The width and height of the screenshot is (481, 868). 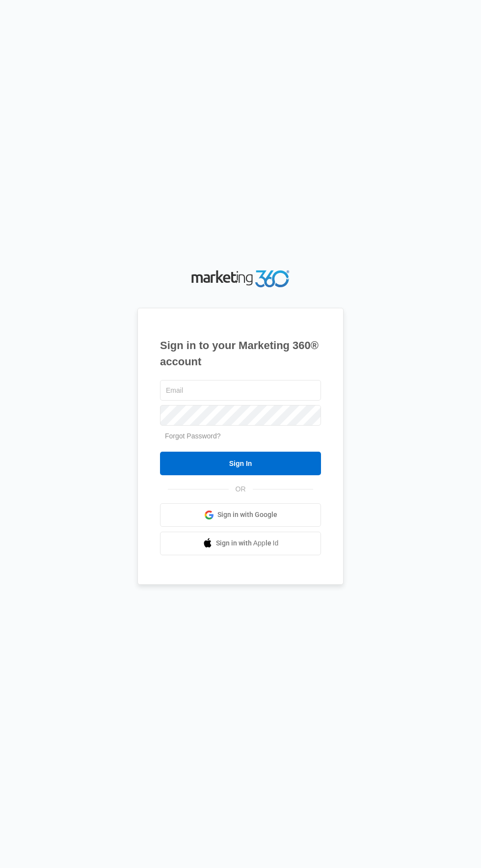 What do you see at coordinates (240, 390) in the screenshot?
I see `input: Email` at bounding box center [240, 390].